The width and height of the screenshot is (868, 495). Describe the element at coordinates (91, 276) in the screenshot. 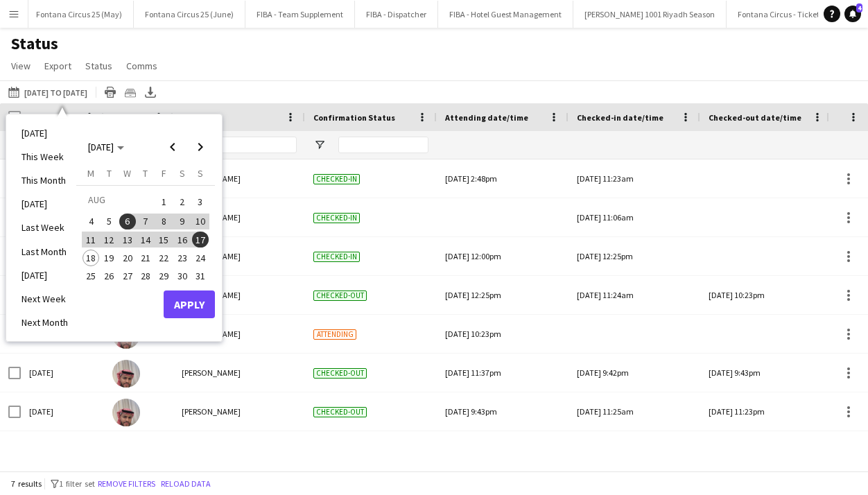

I see `button: 25-08-2025` at that location.